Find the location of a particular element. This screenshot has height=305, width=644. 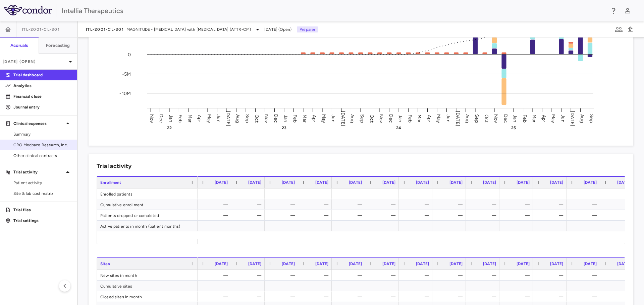

p: Trial activity is located at coordinates (39, 172).